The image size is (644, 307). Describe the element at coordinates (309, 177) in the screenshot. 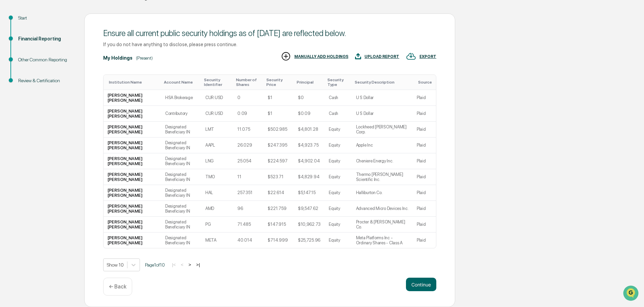

I see `td: $4,829.94` at that location.